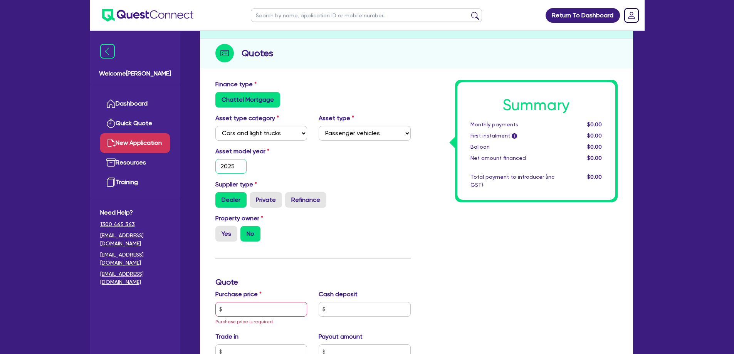 The width and height of the screenshot is (734, 354). What do you see at coordinates (118, 224) in the screenshot?
I see `tcxspan: Call 1300 465 363 via 3CX` at bounding box center [118, 224].